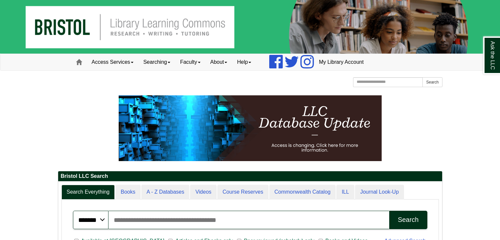 The width and height of the screenshot is (500, 240). Describe the element at coordinates (250, 128) in the screenshot. I see `img: HTML tutorial` at that location.